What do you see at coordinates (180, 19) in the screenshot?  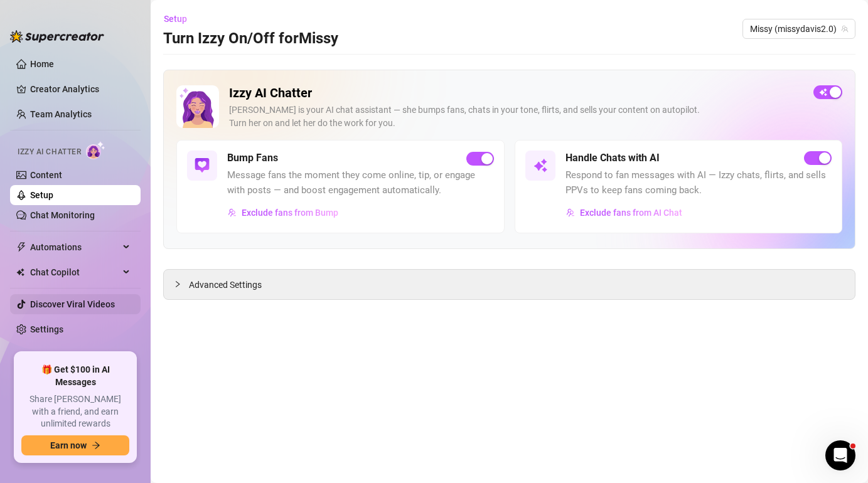 I see `button: Setup` at bounding box center [180, 19].